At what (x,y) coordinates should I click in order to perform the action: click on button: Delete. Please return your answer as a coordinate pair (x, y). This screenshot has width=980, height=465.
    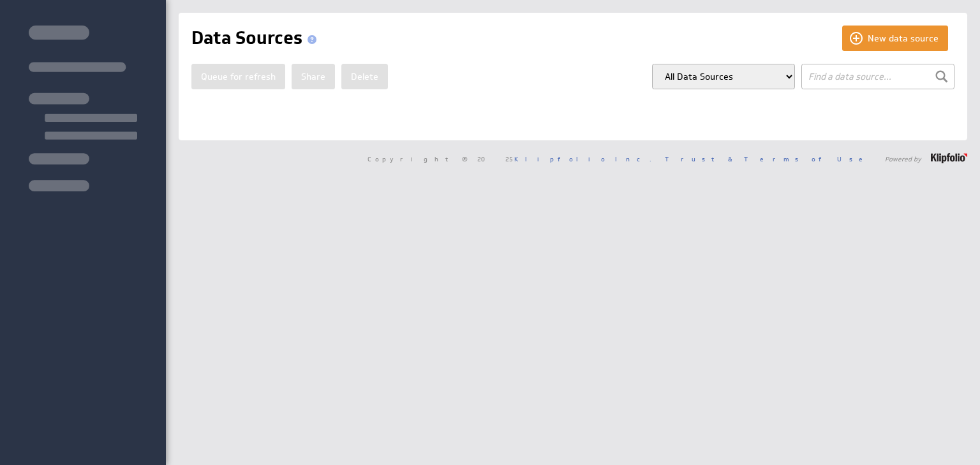
    Looking at the image, I should click on (364, 76).